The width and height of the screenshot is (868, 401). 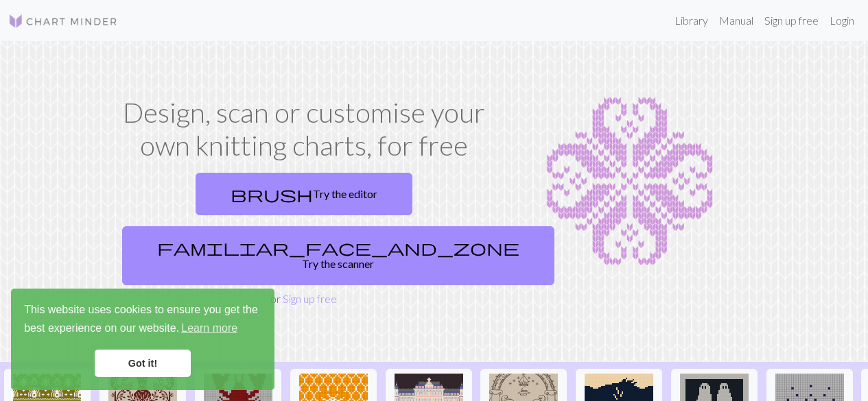 What do you see at coordinates (272, 194) in the screenshot?
I see `span: brush` at bounding box center [272, 194].